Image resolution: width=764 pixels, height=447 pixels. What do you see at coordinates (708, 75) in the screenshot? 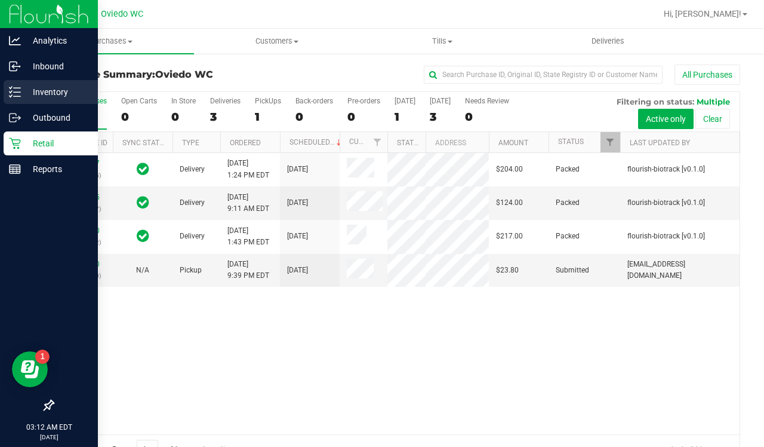
I see `button: All Purchases` at bounding box center [708, 75].